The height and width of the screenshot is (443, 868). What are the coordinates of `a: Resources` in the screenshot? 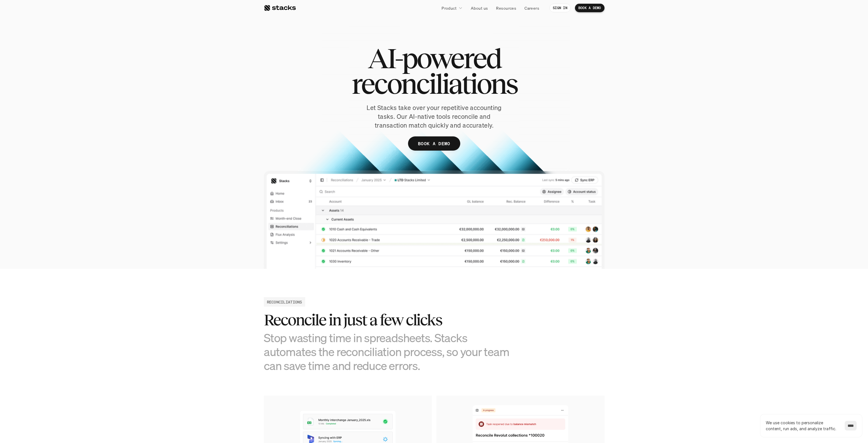 It's located at (506, 8).